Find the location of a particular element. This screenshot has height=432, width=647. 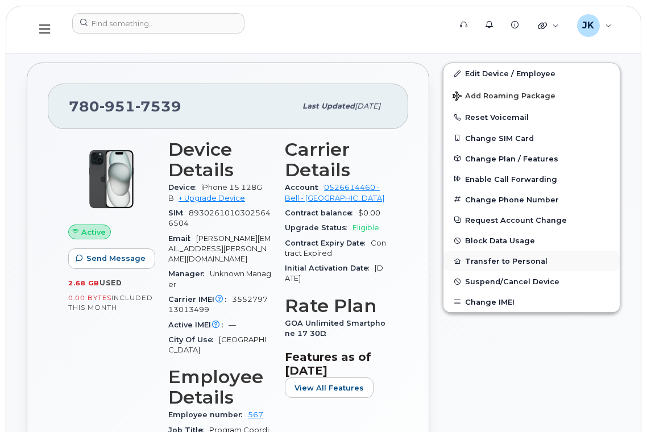

a: + Upgrade Device is located at coordinates (211, 198).